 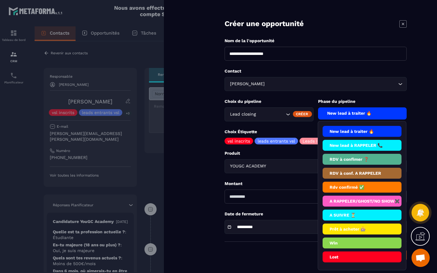 What do you see at coordinates (239, 141) in the screenshot?
I see `p: vsl inscrits` at bounding box center [239, 141].